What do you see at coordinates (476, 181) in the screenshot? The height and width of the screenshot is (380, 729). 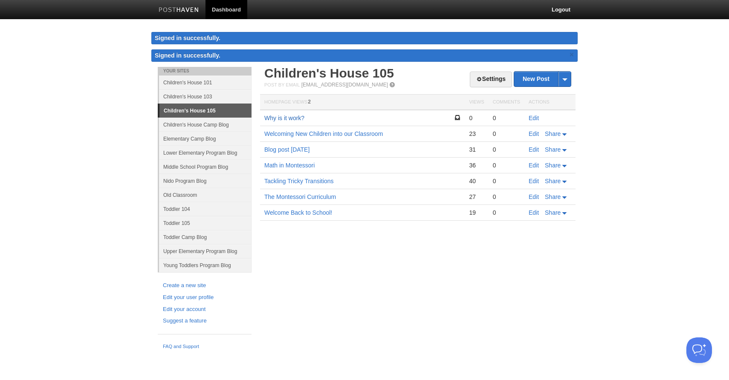 I see `div: 40` at bounding box center [476, 181].